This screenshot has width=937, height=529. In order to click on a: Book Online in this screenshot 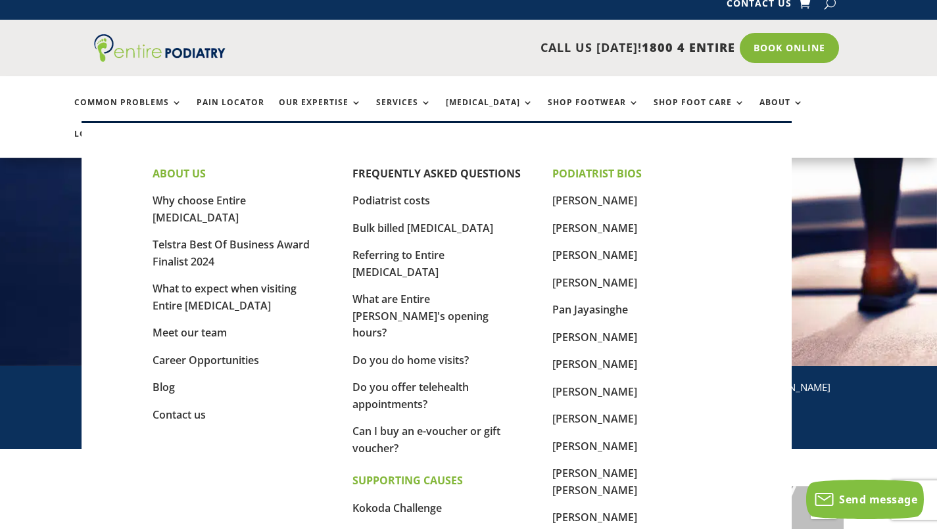, I will do `click(789, 48)`.